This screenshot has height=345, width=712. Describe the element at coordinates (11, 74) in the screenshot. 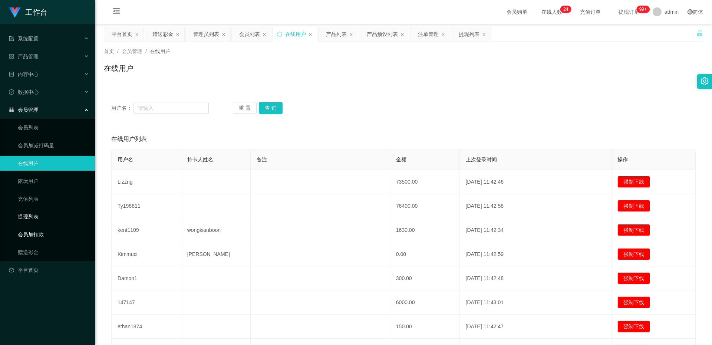

I see `i: 图标: profile` at that location.